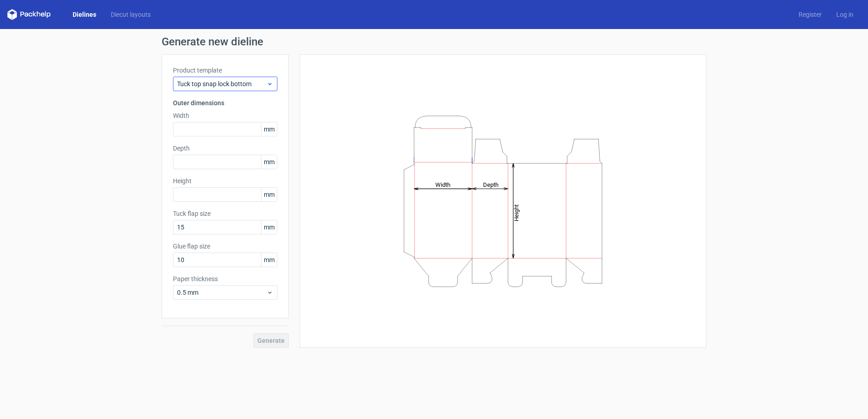 The image size is (868, 419). Describe the element at coordinates (225, 103) in the screenshot. I see `h3: Outer dimensions` at that location.